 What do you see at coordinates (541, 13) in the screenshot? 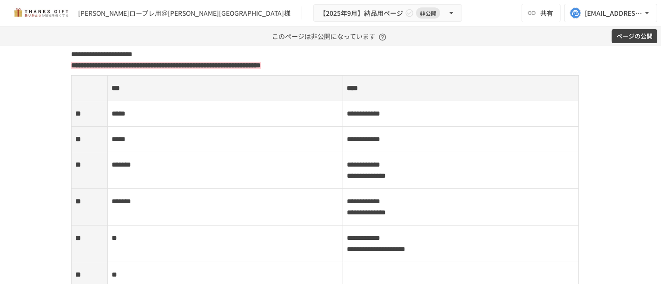
I see `button: 共有` at bounding box center [541, 13].